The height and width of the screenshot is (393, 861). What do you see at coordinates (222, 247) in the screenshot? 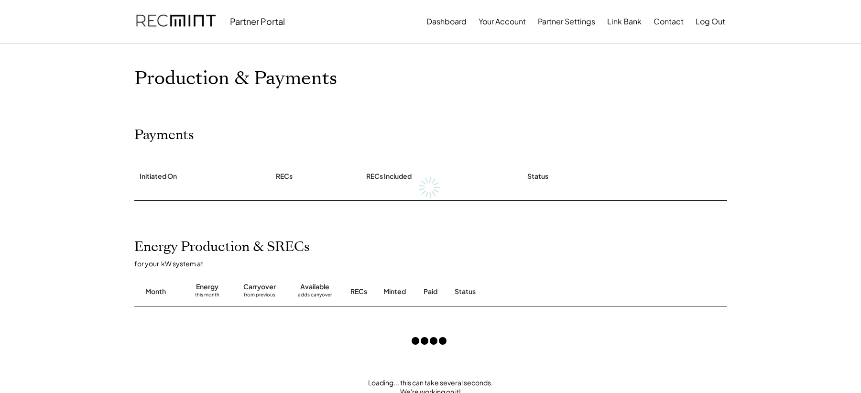
I see `h2: Energy Production & SRECs` at bounding box center [222, 247].